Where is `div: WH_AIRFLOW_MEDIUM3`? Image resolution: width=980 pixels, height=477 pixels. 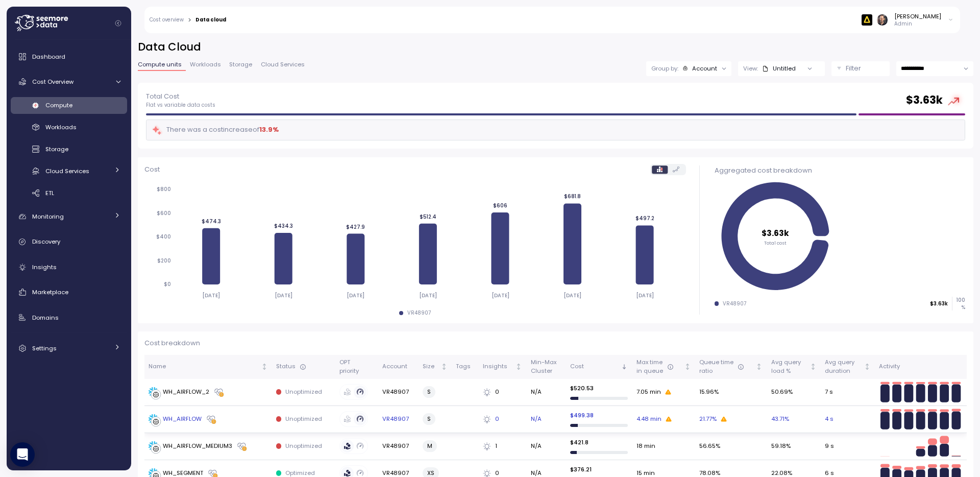
div: WH_AIRFLOW_MEDIUM3 is located at coordinates (197, 446).